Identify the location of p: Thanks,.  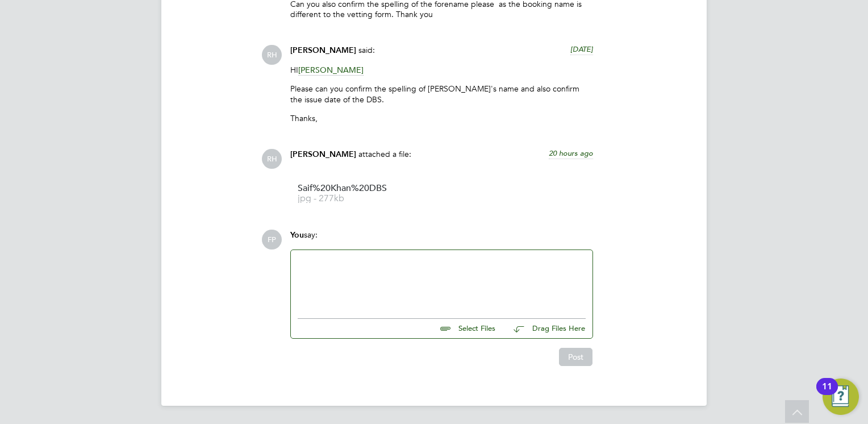
(441, 118).